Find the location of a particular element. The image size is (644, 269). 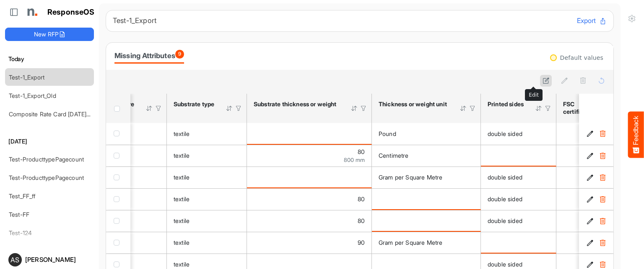

td: Centimetre is template cell Column Header httpsnorthellcomontologiesmapping-rulesmaterialhasmater... is located at coordinates (426, 156).